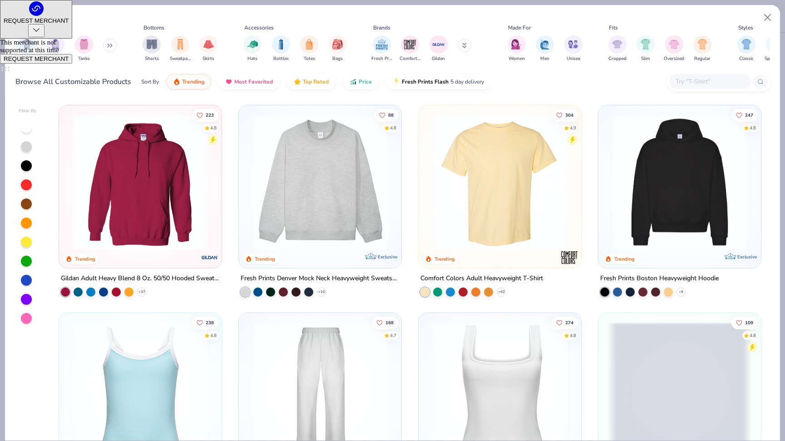 The image size is (785, 441). What do you see at coordinates (396, 82) in the screenshot?
I see `img: flash.gif` at bounding box center [396, 82].